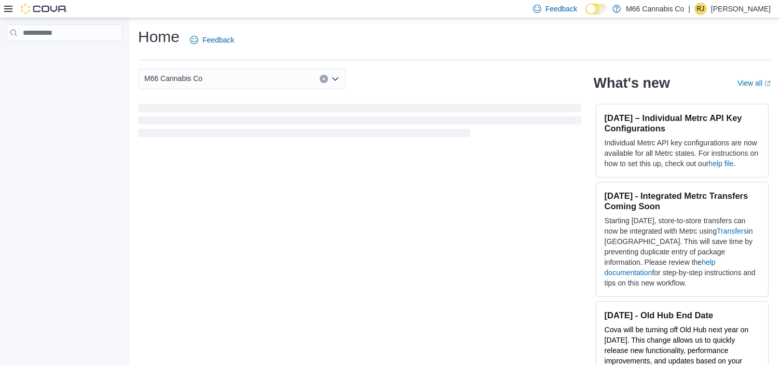 The height and width of the screenshot is (365, 779). I want to click on a: Transfers, so click(732, 231).